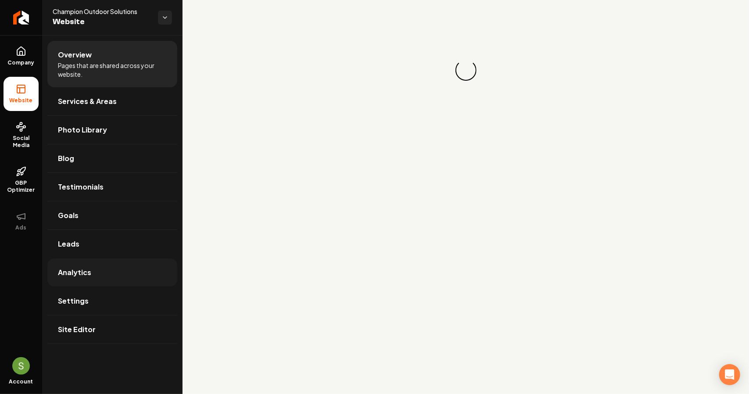 The height and width of the screenshot is (394, 749). What do you see at coordinates (112, 101) in the screenshot?
I see `a: Services & Areas` at bounding box center [112, 101].